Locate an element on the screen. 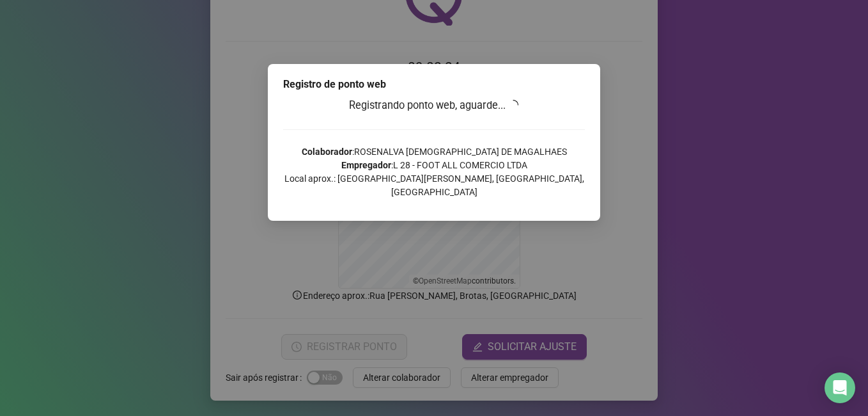  strong: Empregador is located at coordinates (366, 165).